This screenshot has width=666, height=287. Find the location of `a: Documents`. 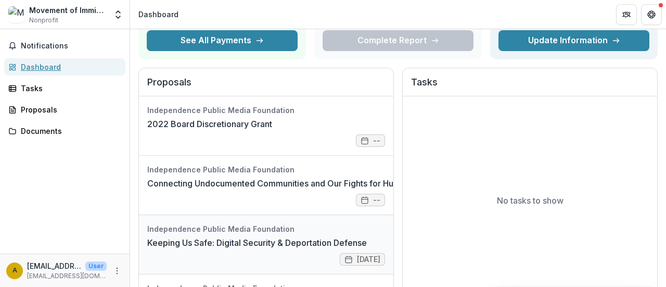

a: Documents is located at coordinates (65, 131).